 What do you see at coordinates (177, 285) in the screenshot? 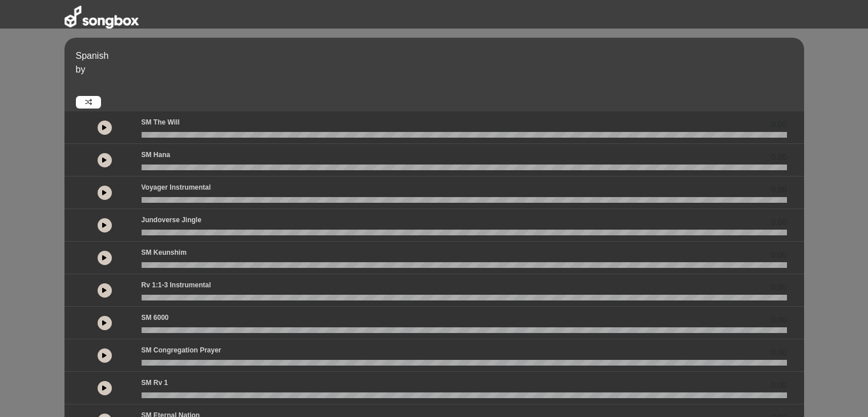
I see `p: Rv 1:1-3 Instrumental` at bounding box center [177, 285].